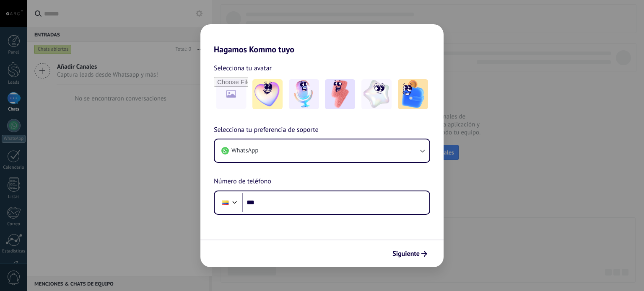 The image size is (644, 291). What do you see at coordinates (304, 94) in the screenshot?
I see `img: -2.jpeg` at bounding box center [304, 94].